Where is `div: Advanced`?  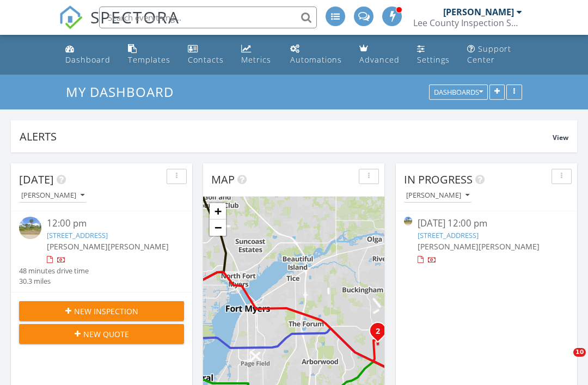 div: Advanced is located at coordinates (379, 59).